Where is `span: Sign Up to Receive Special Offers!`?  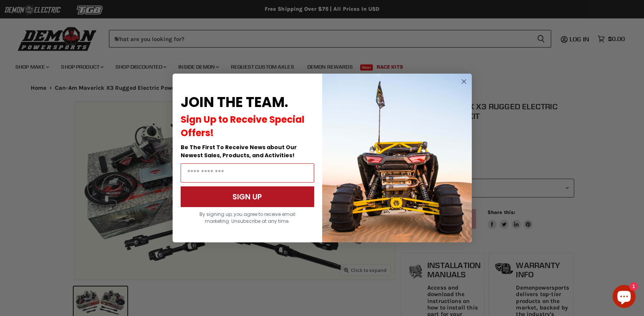
span: Sign Up to Receive Special Offers! is located at coordinates (242, 126).